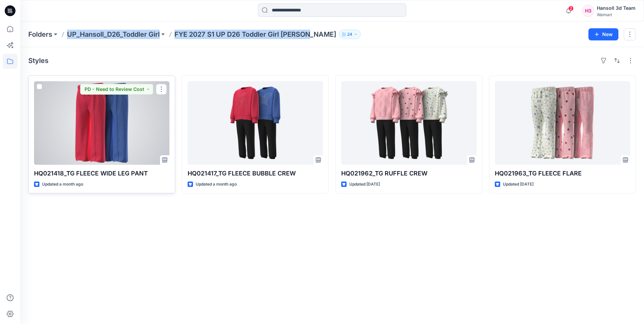 The width and height of the screenshot is (644, 324). I want to click on a: HQ021418_TG FLEECE WIDE LEG PANT, so click(102, 123).